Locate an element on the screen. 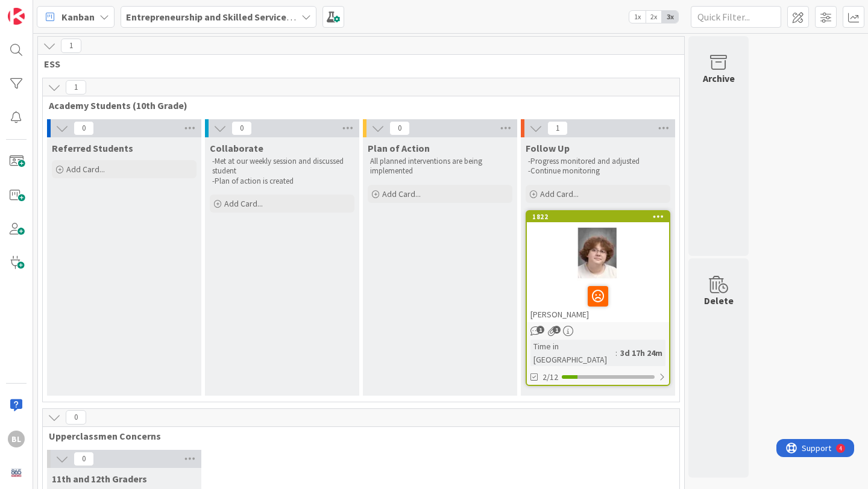 Image resolution: width=868 pixels, height=489 pixels. span: 11th and 12th Graders is located at coordinates (99, 479).